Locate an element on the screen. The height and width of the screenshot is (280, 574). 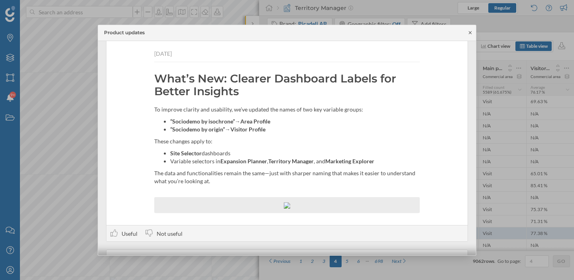
span: To improve clarity and usability, we’ve updated the names of two key variable groups: is located at coordinates (259, 109).